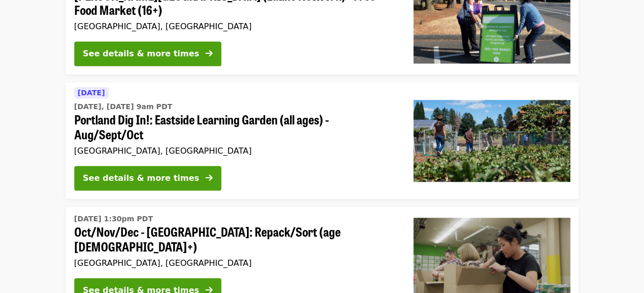 The height and width of the screenshot is (293, 644). Describe the element at coordinates (492, 141) in the screenshot. I see `img: Portland Dig In!: Eastside Learning Garden (all ages) - Aug/Sept/Oct organized by Oregon Food Bank` at that location.